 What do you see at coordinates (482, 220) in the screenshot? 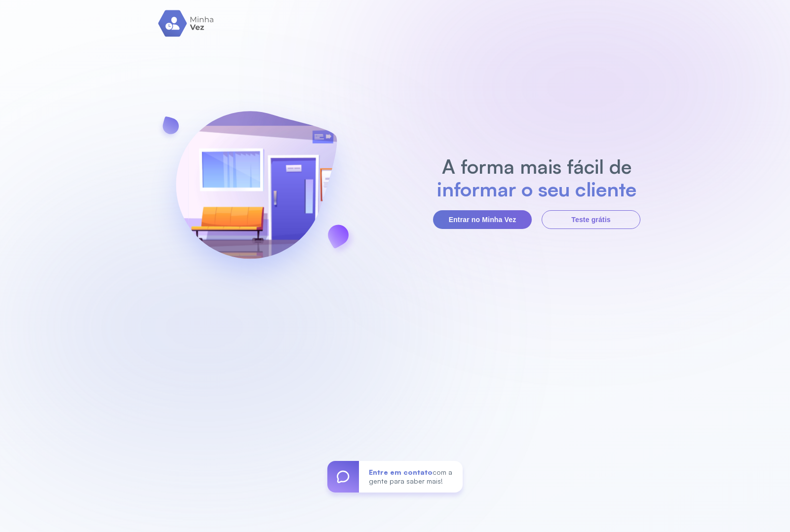
I see `button: Entrar no Minha Vez` at bounding box center [482, 220].